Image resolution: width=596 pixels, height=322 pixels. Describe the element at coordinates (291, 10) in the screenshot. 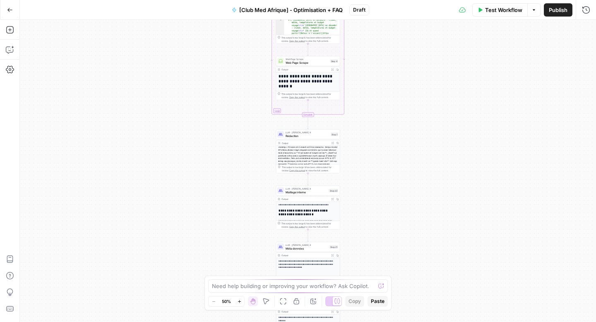

I see `span: [Club Med Afrique] - Optimisation + FAQ` at that location.